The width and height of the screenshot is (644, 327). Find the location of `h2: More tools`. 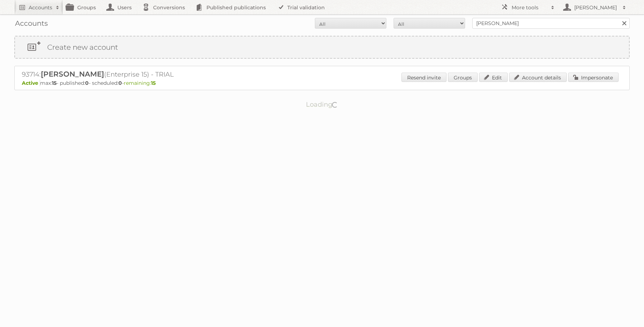

h2: More tools is located at coordinates (529, 7).